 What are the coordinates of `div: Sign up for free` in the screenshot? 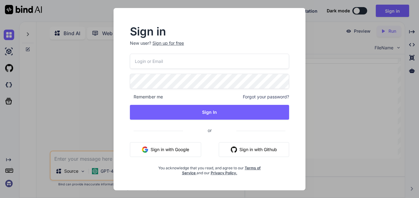 It's located at (168, 43).